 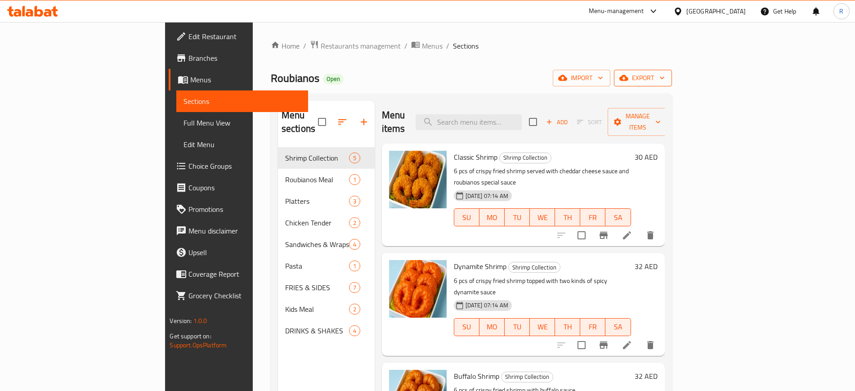 I want to click on span: MO, so click(x=492, y=326).